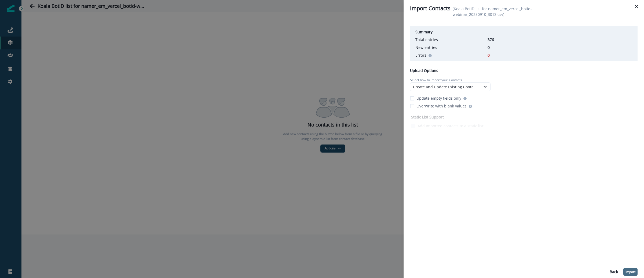 This screenshot has width=644, height=278. I want to click on div: Create and Update Existing Contacts, so click(445, 87).